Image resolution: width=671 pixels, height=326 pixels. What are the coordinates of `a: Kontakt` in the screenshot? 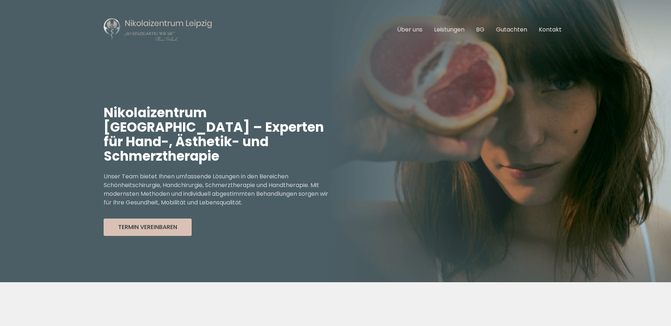 It's located at (550, 29).